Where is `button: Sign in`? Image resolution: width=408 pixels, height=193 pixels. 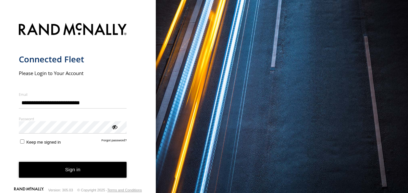 button: Sign in is located at coordinates (73, 169).